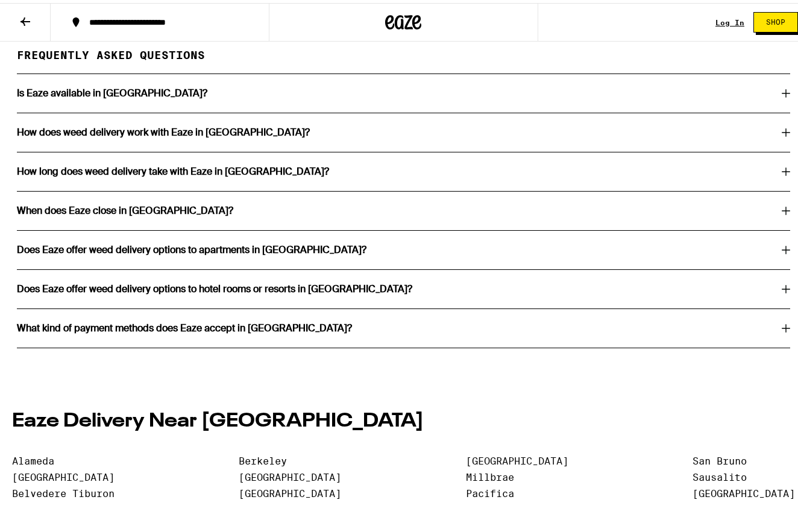  What do you see at coordinates (490, 491) in the screenshot?
I see `a: Pacifica` at bounding box center [490, 491].